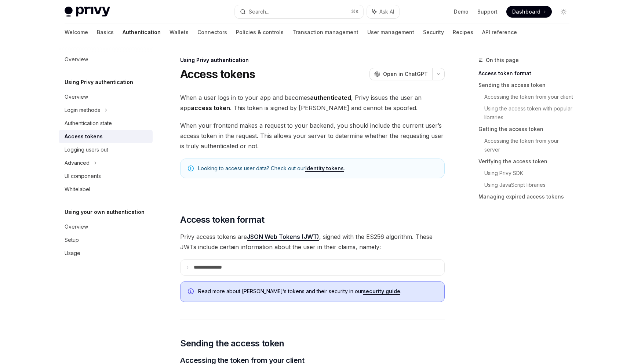 Image resolution: width=634 pixels, height=364 pixels. I want to click on a: UI components, so click(106, 176).